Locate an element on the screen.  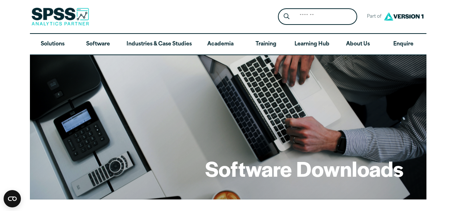
a: Academia is located at coordinates (220, 44).